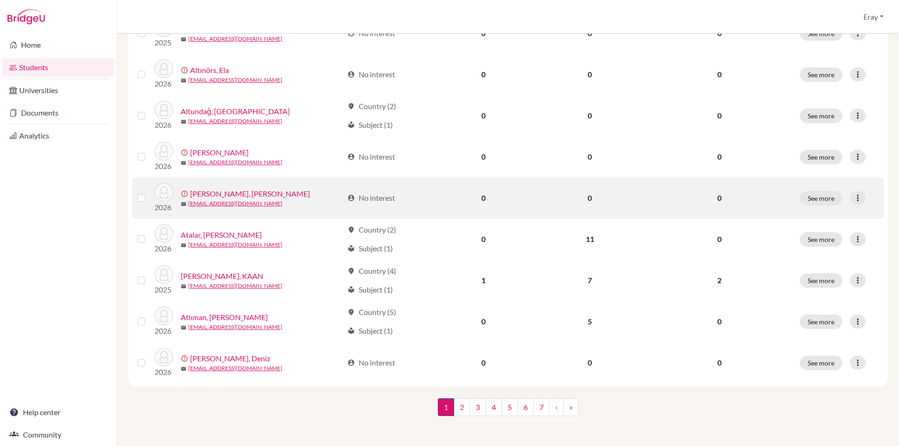  Describe the element at coordinates (58, 412) in the screenshot. I see `a: Help center` at that location.